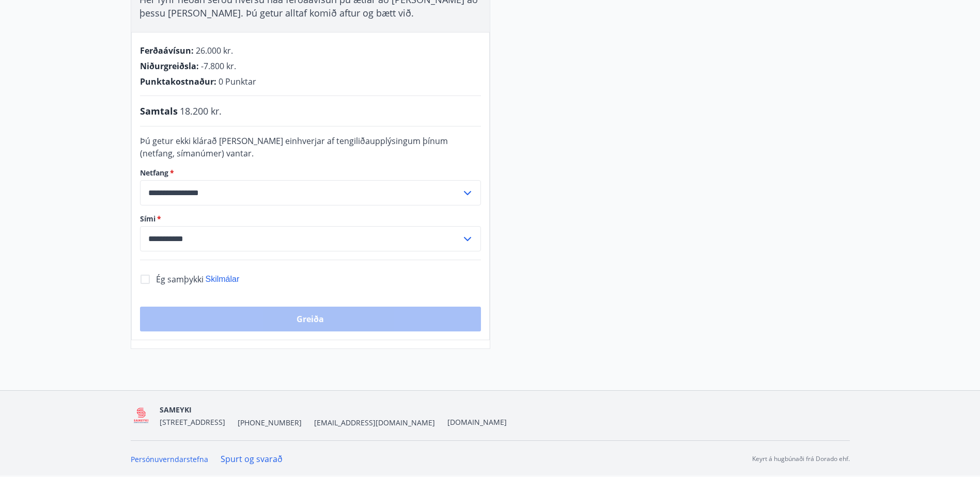 This screenshot has width=980, height=477. I want to click on span: 0 Punktar, so click(238, 81).